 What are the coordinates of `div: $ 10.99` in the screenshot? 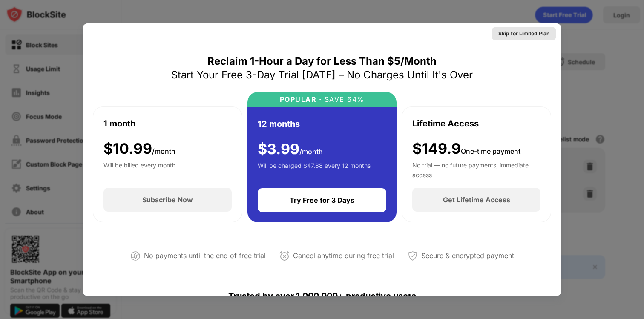 It's located at (139, 148).